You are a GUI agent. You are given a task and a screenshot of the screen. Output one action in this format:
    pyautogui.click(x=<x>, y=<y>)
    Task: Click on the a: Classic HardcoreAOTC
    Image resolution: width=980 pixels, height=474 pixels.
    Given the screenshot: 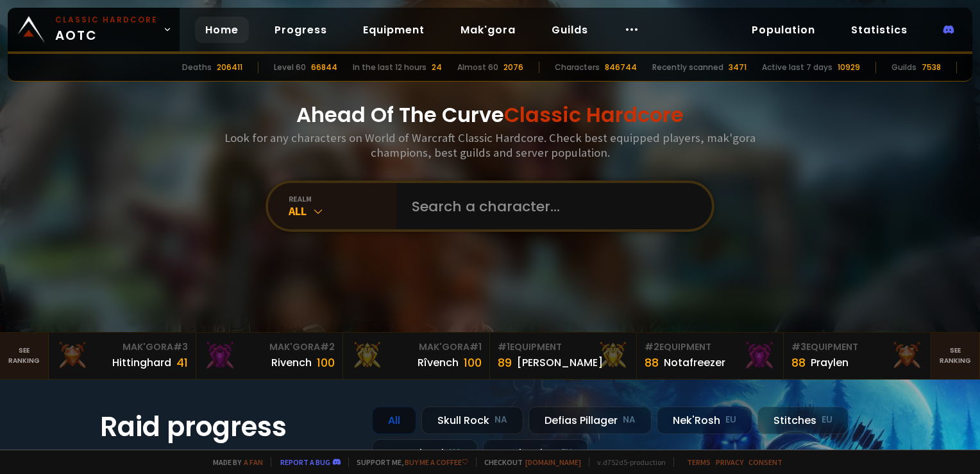 What is the action you would take?
    pyautogui.click(x=94, y=30)
    